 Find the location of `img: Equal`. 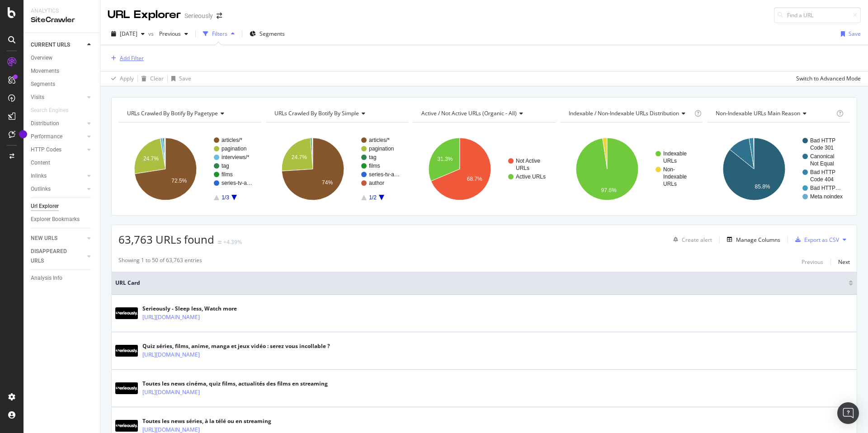

img: Equal is located at coordinates (220, 242).